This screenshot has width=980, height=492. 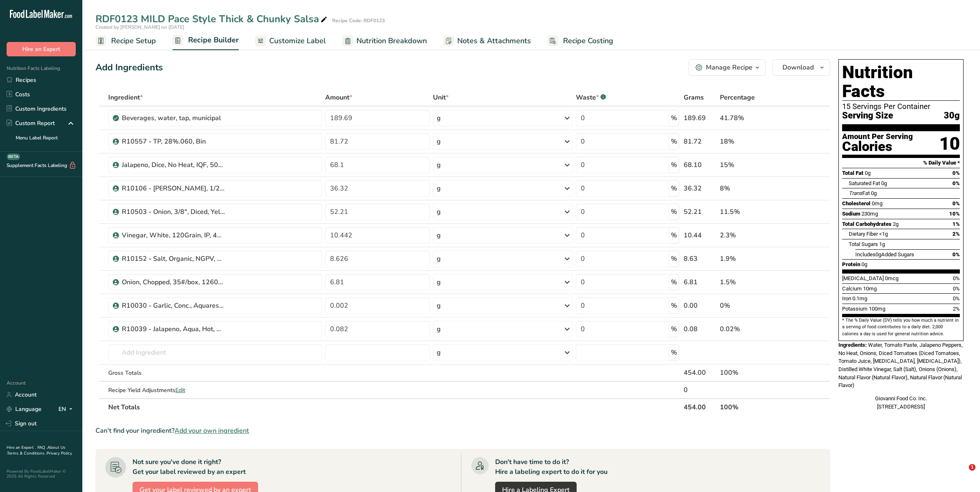 What do you see at coordinates (900, 327) in the screenshot?
I see `section: * The % Daily Value (DV) tells you how much a nutrient in a serving of food contributes to a dail...` at bounding box center [900, 327].